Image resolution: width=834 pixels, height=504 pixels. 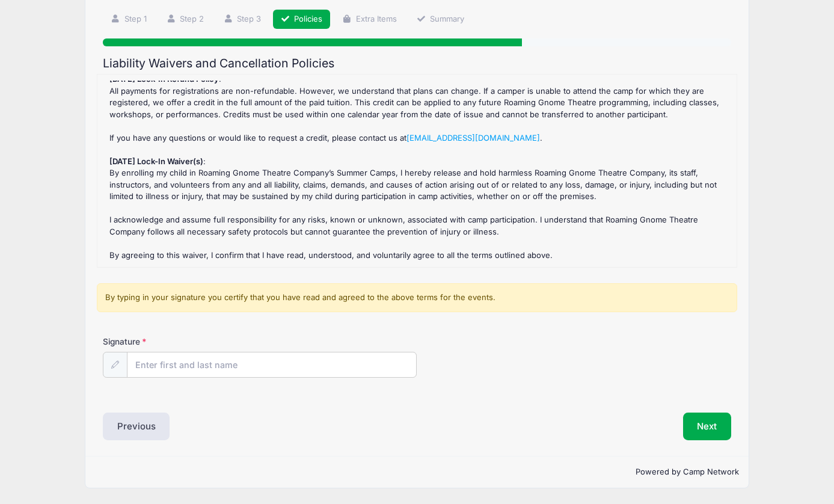 I want to click on div: By typing in your signature you certify that you have read and agreed to the above terms for the ..., so click(x=417, y=298).